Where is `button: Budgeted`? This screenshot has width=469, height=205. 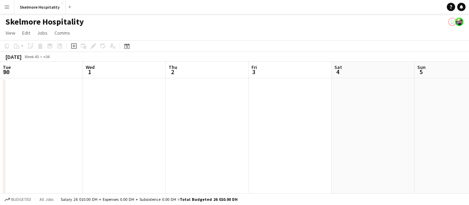 button: Budgeted is located at coordinates (18, 200).